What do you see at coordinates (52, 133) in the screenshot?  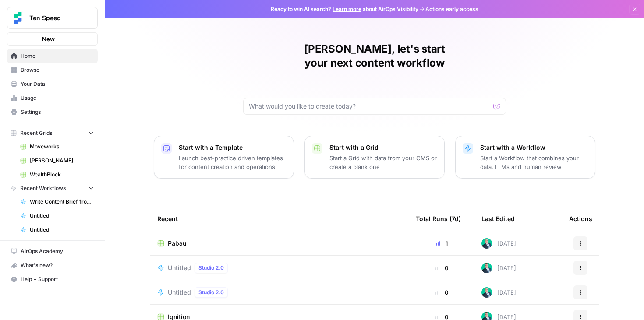 I see `button: Recent Grids` at bounding box center [52, 133].